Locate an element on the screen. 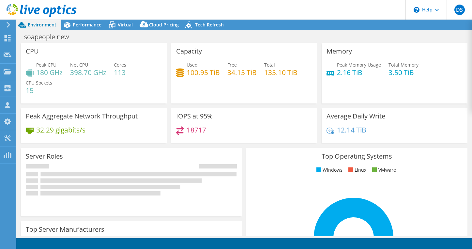 Image resolution: width=472 pixels, height=249 pixels. svg: \n is located at coordinates (417, 10).